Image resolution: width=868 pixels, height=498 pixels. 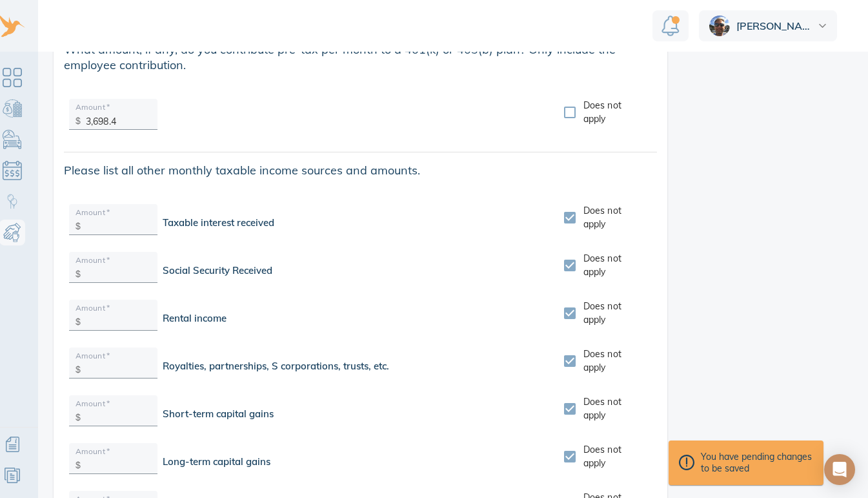 What do you see at coordinates (670, 26) in the screenshot?
I see `img: Notification` at bounding box center [670, 26].